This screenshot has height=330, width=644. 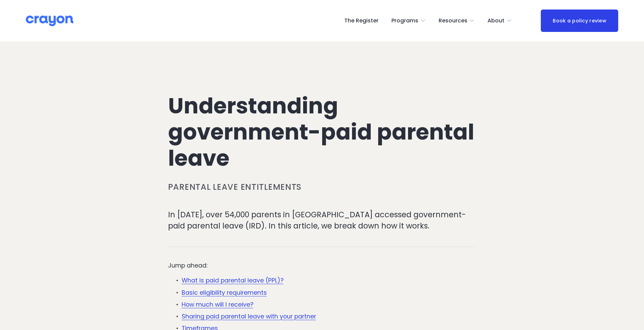 I want to click on a: The Register, so click(x=361, y=21).